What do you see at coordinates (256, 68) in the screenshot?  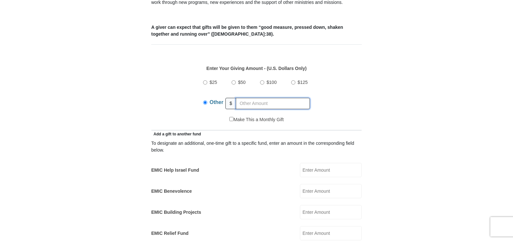 I see `strong: Enter Your Giving Amount - (U.S. Dollars Only)` at bounding box center [256, 68].